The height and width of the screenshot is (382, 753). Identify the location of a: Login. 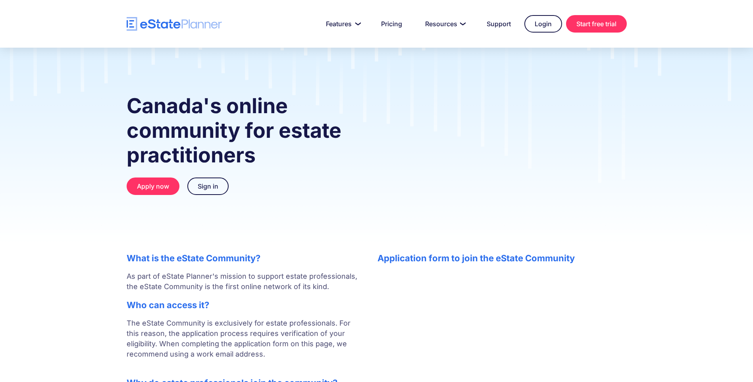
(543, 24).